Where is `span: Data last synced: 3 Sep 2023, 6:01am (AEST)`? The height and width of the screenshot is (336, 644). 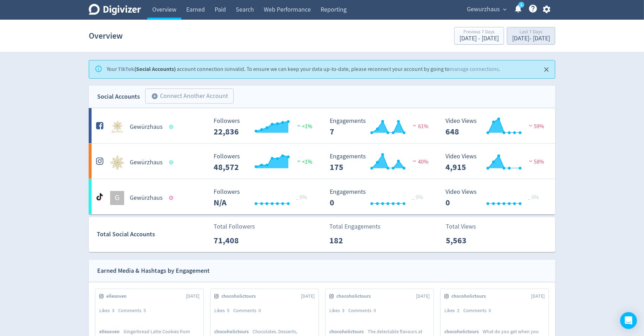
span: Data last synced: 3 Sep 2023, 6:01am (AEST) is located at coordinates (172, 198).